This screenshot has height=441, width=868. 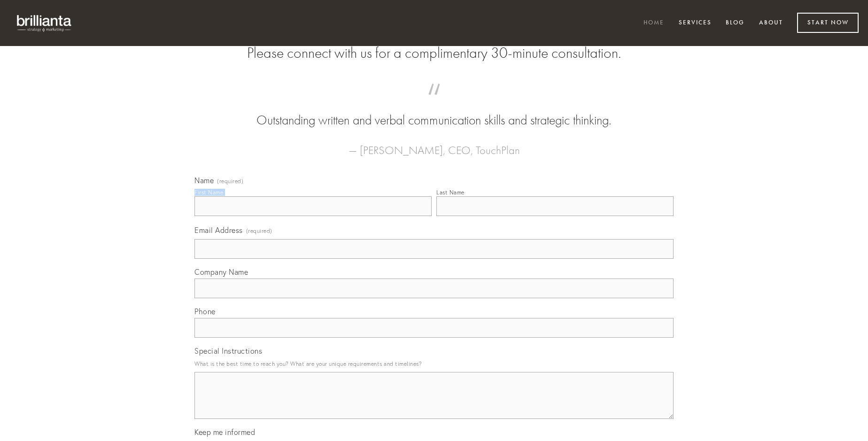 What do you see at coordinates (205, 311) in the screenshot?
I see `span: Phone` at bounding box center [205, 311].